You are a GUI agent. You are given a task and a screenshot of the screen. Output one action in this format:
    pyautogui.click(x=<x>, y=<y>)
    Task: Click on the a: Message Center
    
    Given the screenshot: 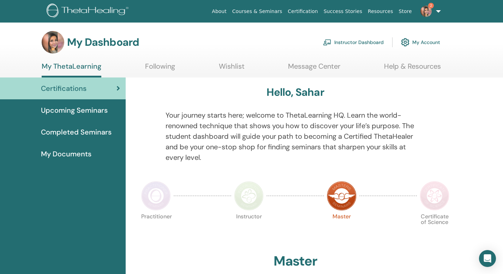 What is the action you would take?
    pyautogui.click(x=314, y=69)
    